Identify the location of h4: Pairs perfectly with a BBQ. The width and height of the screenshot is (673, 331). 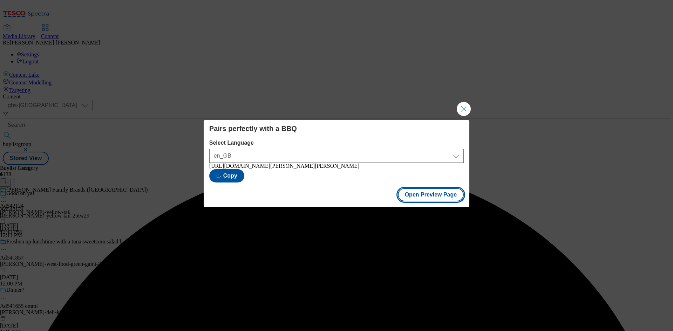
(336, 129).